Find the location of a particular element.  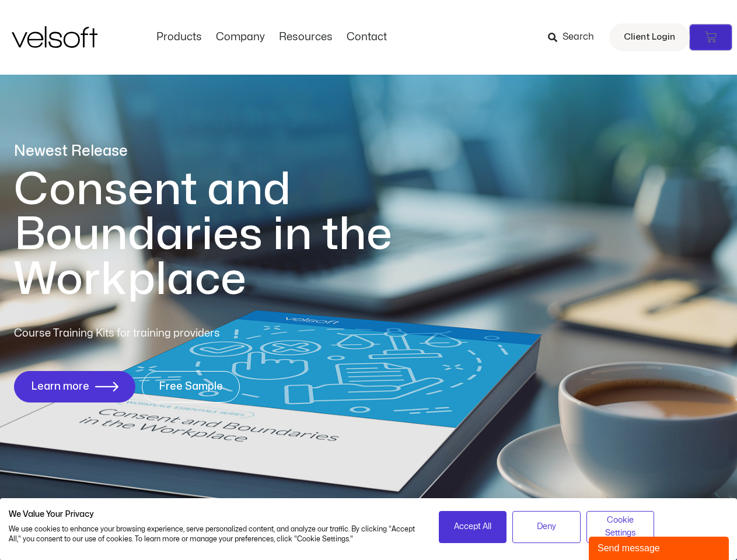

button: Accept all cookies is located at coordinates (472, 527).